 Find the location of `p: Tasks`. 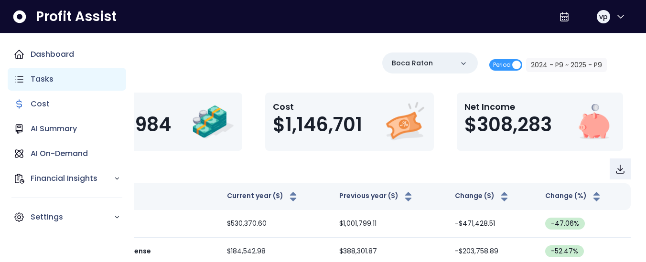

p: Tasks is located at coordinates (42, 79).